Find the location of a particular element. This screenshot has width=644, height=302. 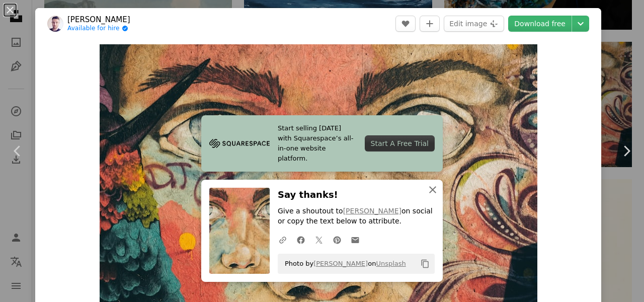

a: Available for hire is located at coordinates (99, 29).